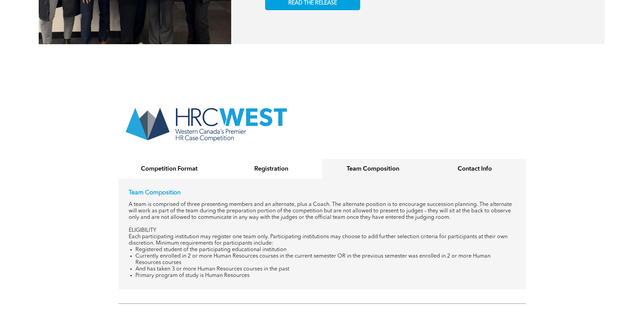 This screenshot has width=644, height=314. Describe the element at coordinates (169, 169) in the screenshot. I see `h4: Competition Format` at that location.